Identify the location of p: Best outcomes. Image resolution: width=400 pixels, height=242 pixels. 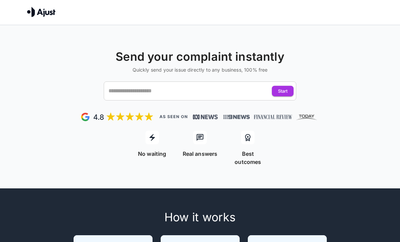
(248, 158).